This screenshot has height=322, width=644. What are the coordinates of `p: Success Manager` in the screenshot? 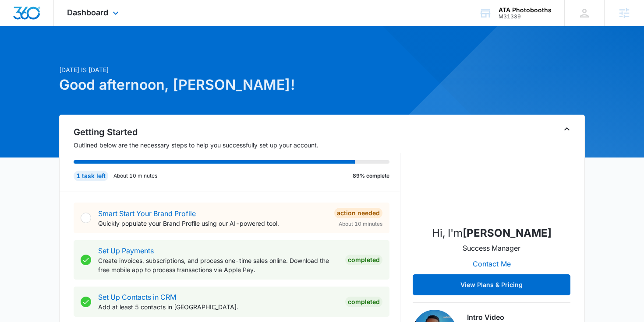 It's located at (491, 248).